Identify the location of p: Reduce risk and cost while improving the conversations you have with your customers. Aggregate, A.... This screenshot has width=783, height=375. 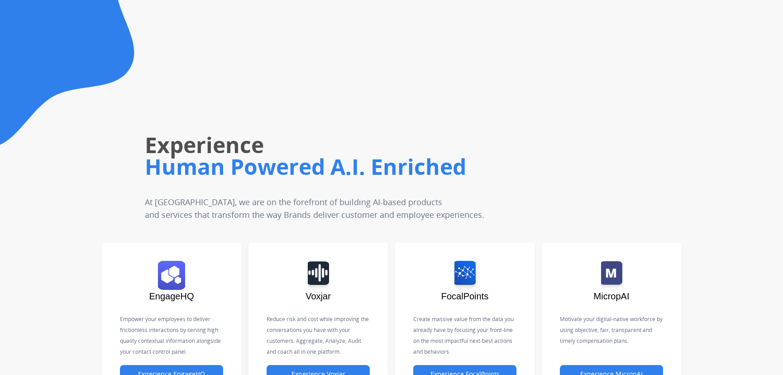
(318, 336).